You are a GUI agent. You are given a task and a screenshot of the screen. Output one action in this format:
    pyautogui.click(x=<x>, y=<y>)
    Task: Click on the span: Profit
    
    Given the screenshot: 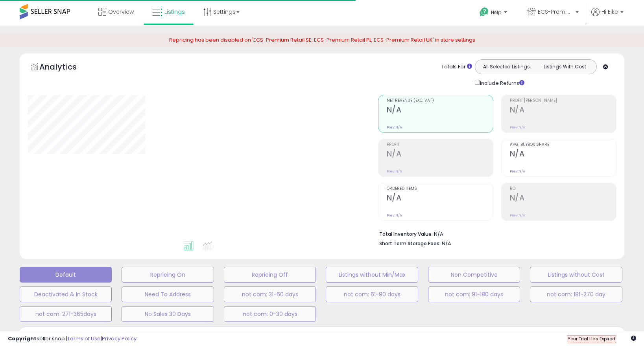 What is the action you would take?
    pyautogui.click(x=440, y=145)
    